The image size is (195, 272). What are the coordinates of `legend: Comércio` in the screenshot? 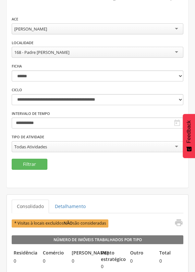 It's located at (54, 253).